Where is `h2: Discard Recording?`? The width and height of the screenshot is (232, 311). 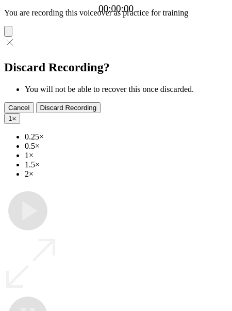 h2: Discard Recording? is located at coordinates (116, 67).